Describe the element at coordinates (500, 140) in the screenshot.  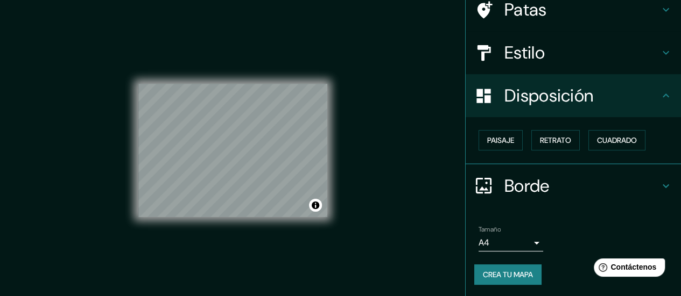
I see `font: Paisaje` at that location.